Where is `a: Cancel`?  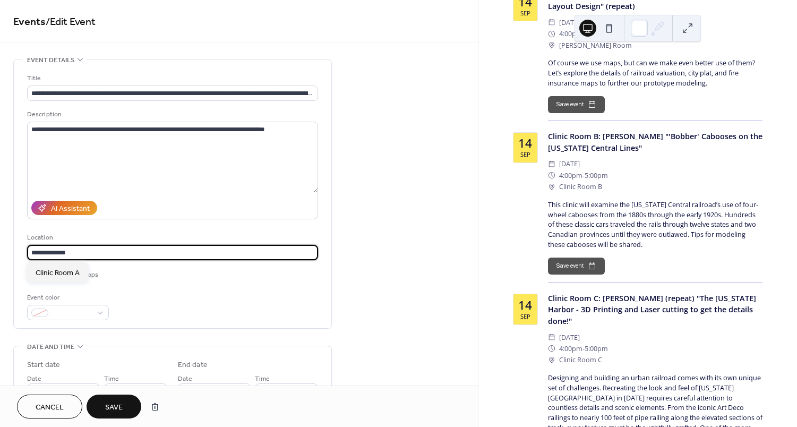
a: Cancel is located at coordinates (49, 406).